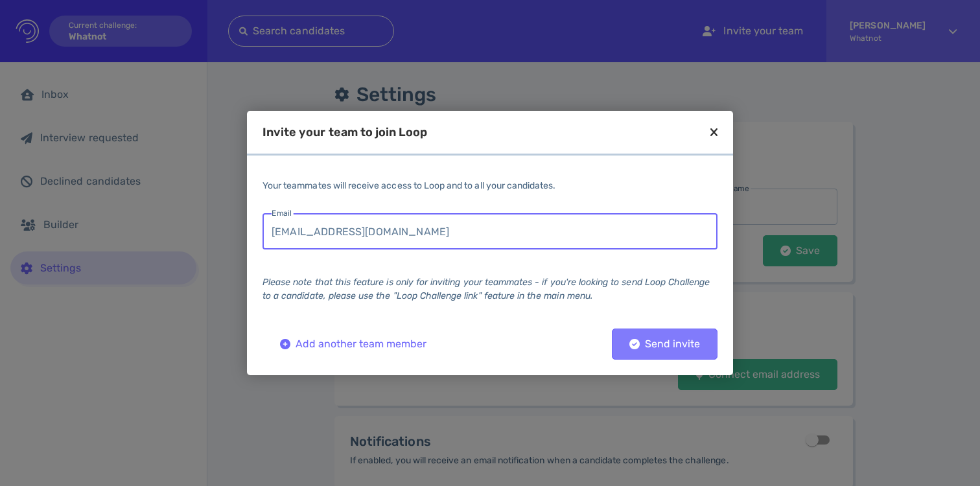 The height and width of the screenshot is (486, 980). Describe the element at coordinates (490, 185) in the screenshot. I see `div: Your teammates will receive access to Loop and to all your candidates.` at that location.